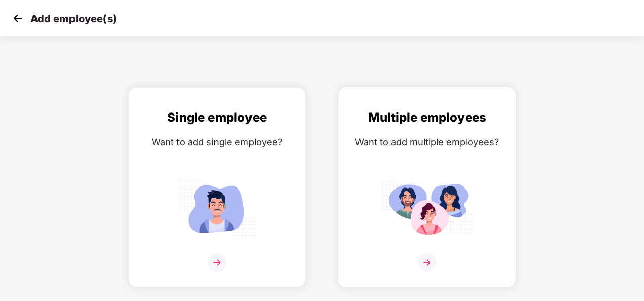 Image resolution: width=644 pixels, height=301 pixels. I want to click on div: Want to add multiple employees?, so click(427, 142).